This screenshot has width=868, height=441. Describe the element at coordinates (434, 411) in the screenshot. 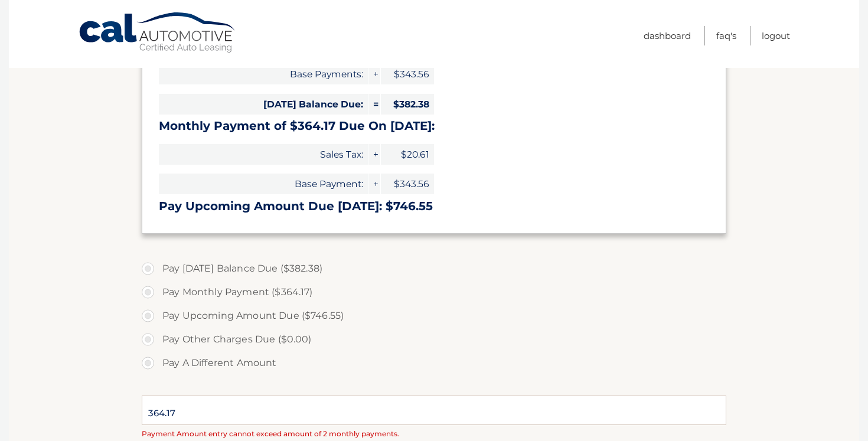

I see `input: Payment Amount` at that location.